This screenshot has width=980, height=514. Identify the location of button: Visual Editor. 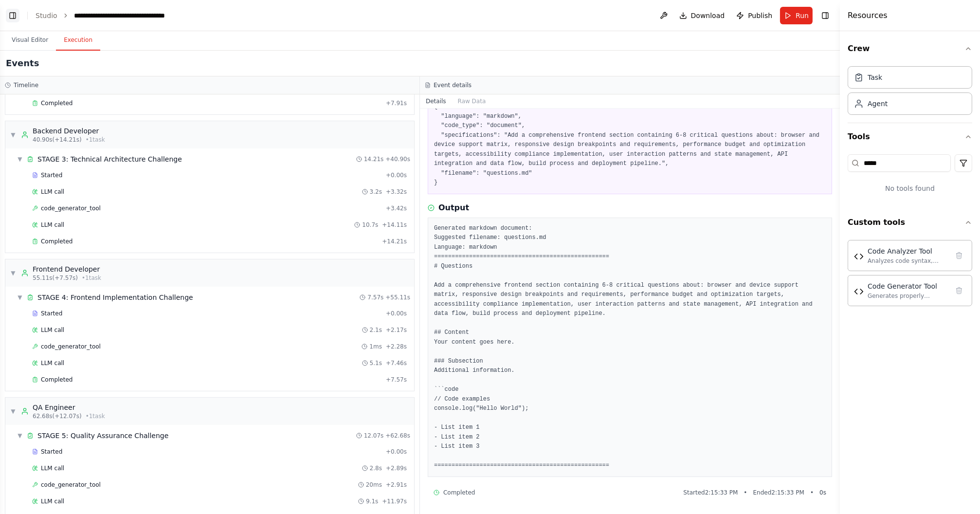
(30, 40).